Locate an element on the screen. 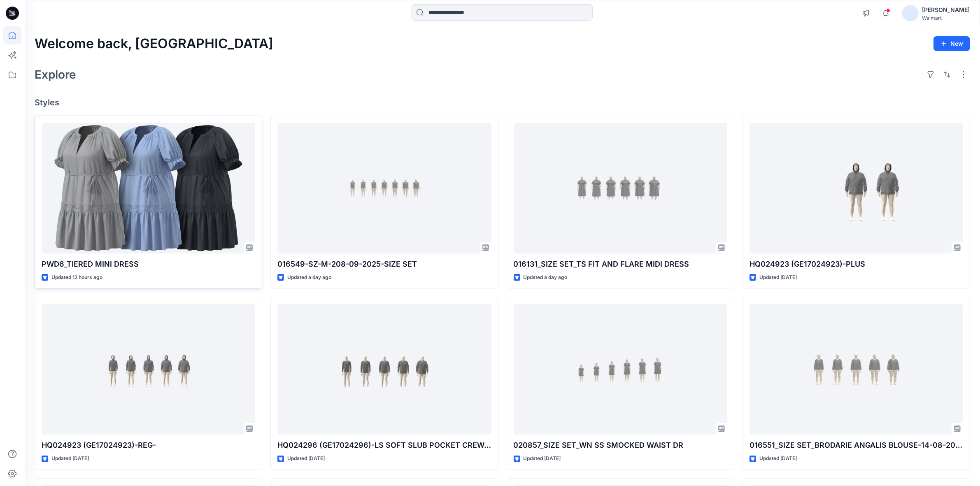  a: HQ024296 (GE17024296)-LS SOFT SLUB POCKET CREW-REG is located at coordinates (384, 369).